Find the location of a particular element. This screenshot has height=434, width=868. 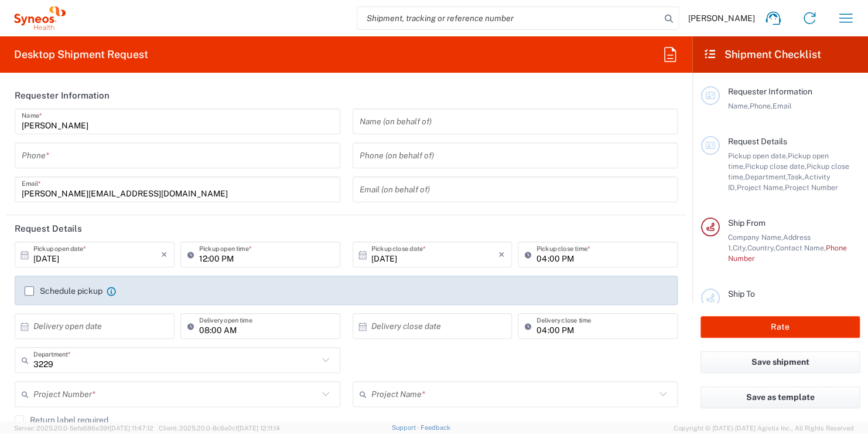

span: Request Details is located at coordinates (758, 141).